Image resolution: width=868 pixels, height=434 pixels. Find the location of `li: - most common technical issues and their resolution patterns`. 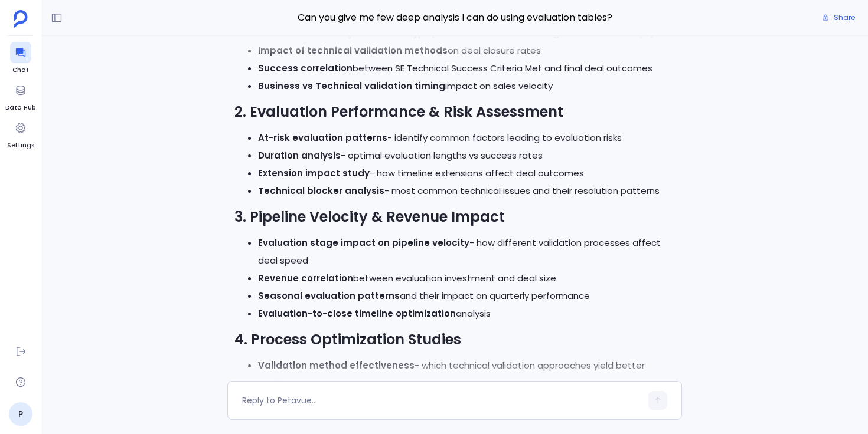

li: - most common technical issues and their resolution patterns is located at coordinates (466, 191).